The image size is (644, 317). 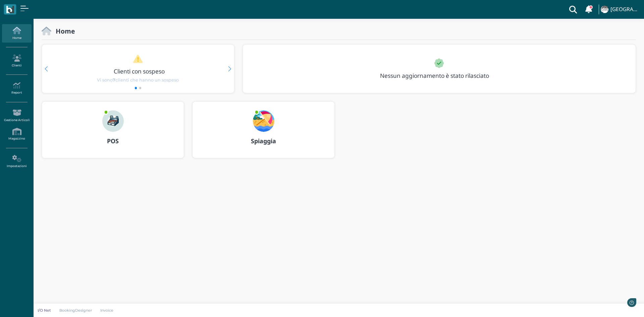 I want to click on b: Spiaggia, so click(x=264, y=141).